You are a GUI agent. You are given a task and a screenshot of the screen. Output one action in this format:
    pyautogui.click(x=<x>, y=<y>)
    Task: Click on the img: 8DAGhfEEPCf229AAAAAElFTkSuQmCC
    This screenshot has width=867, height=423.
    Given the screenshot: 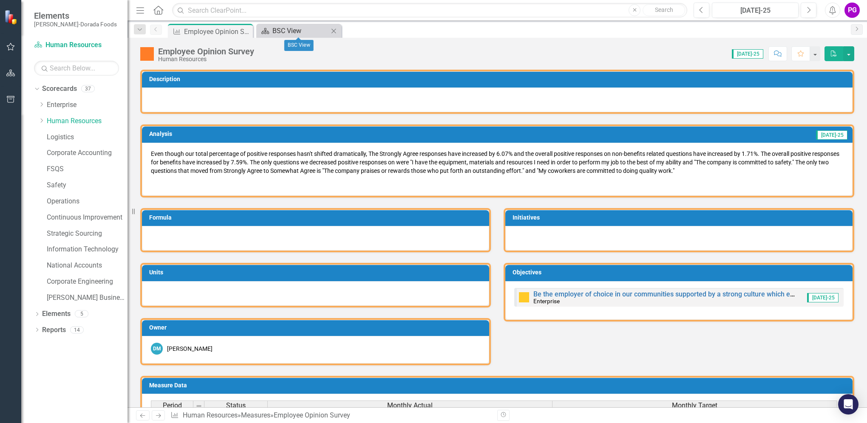 What is the action you would take?
    pyautogui.click(x=199, y=406)
    